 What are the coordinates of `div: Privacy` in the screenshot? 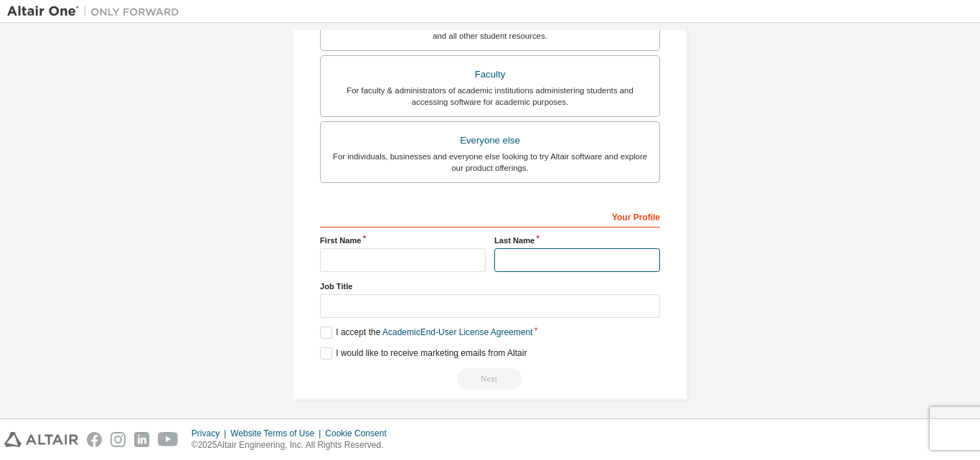 It's located at (211, 434).